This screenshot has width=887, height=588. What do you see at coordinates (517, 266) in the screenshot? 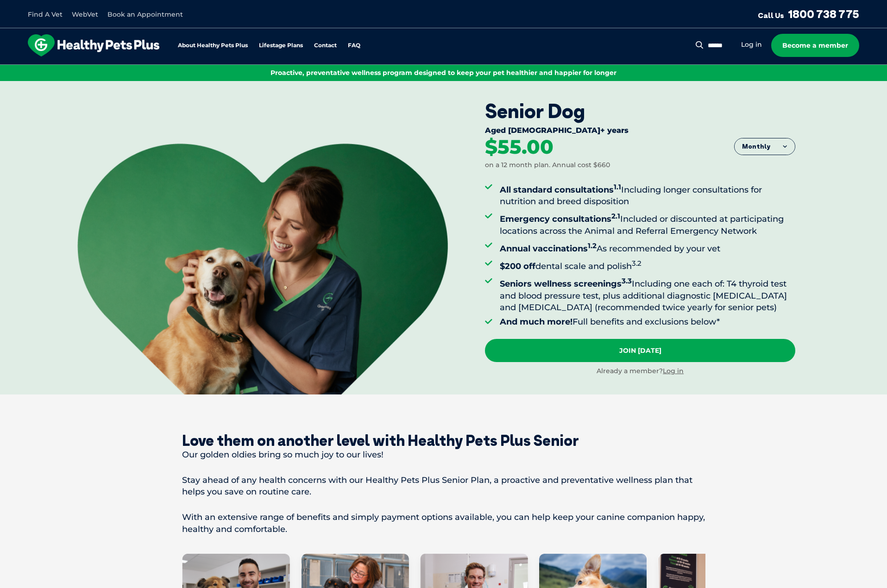
I see `strong: $200 off` at bounding box center [517, 266].